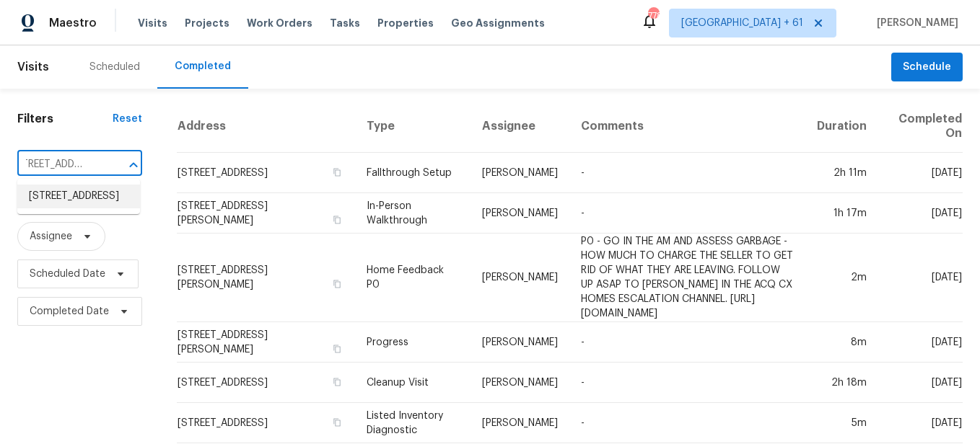 The image size is (980, 444). Describe the element at coordinates (926, 67) in the screenshot. I see `span: Schedule` at that location.